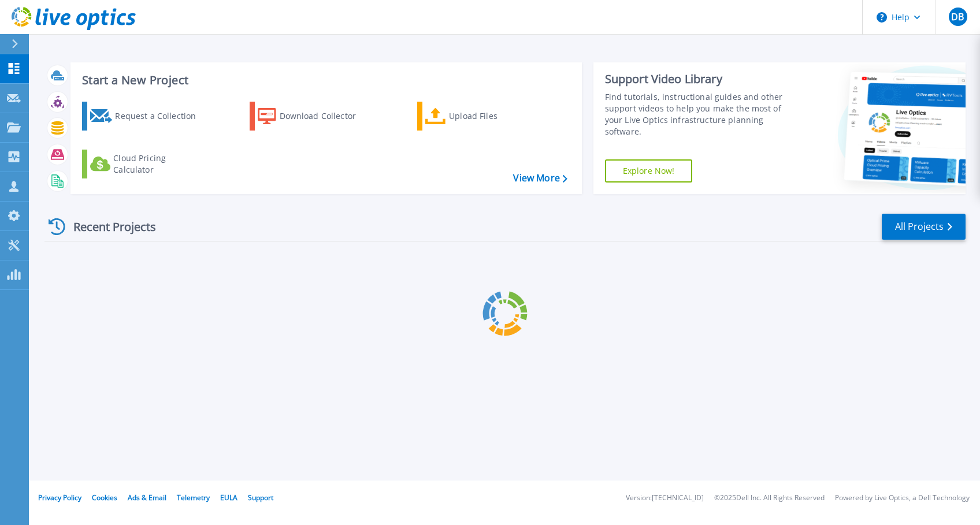  What do you see at coordinates (60, 498) in the screenshot?
I see `a: Privacy Policy` at bounding box center [60, 498].